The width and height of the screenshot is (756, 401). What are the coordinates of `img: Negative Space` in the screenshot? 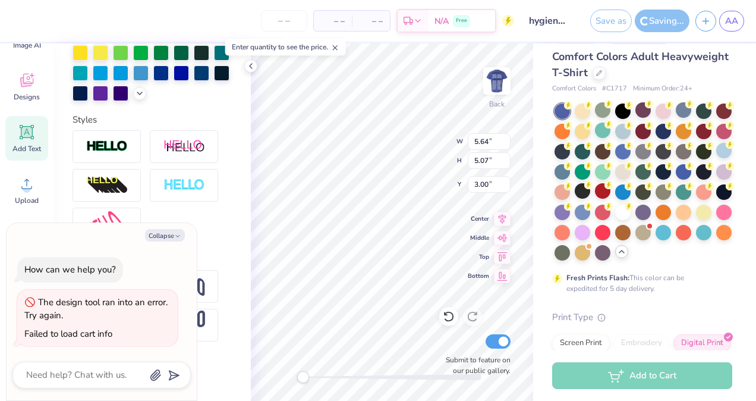 It's located at (184, 185).